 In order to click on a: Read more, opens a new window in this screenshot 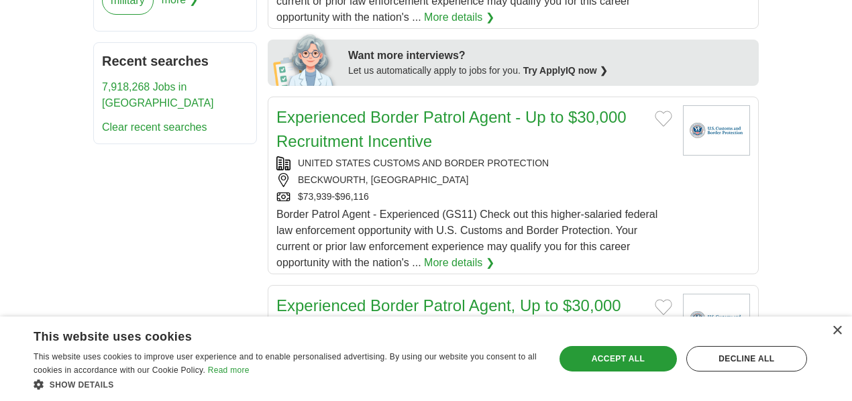, I will do `click(229, 370)`.